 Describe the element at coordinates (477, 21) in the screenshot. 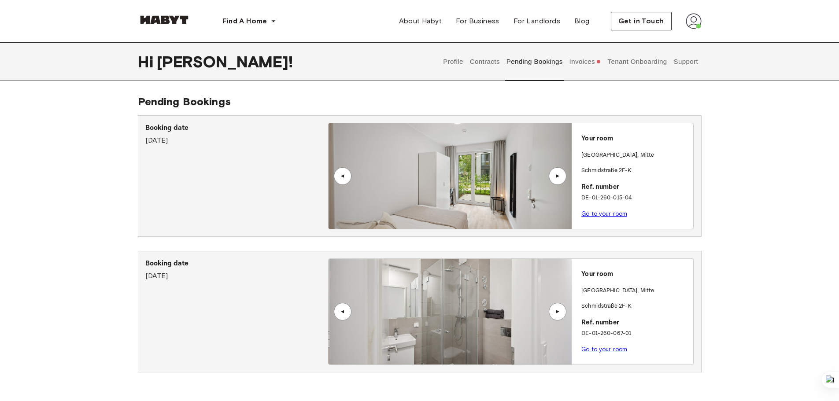

I see `a: For Business` at that location.